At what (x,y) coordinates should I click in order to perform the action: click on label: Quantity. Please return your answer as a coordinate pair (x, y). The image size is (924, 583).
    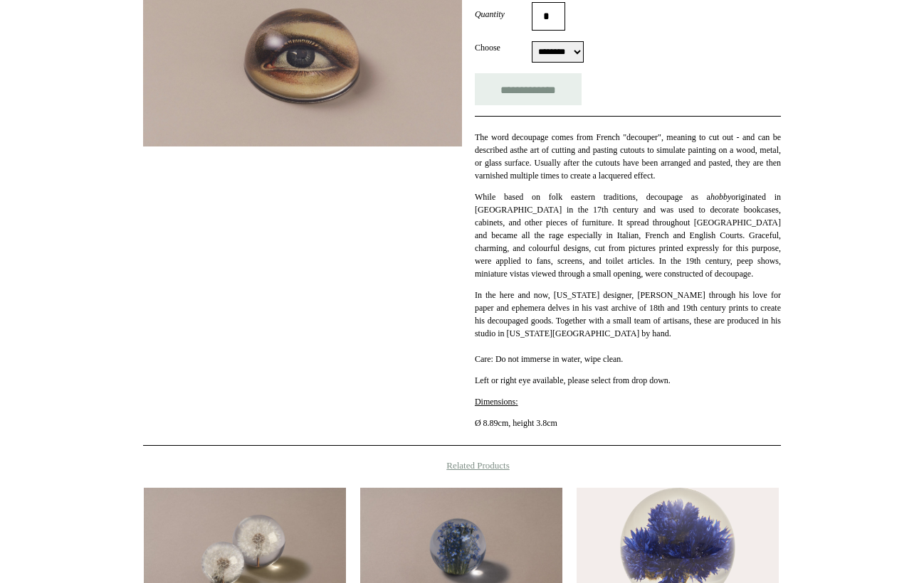
    Looking at the image, I should click on (503, 14).